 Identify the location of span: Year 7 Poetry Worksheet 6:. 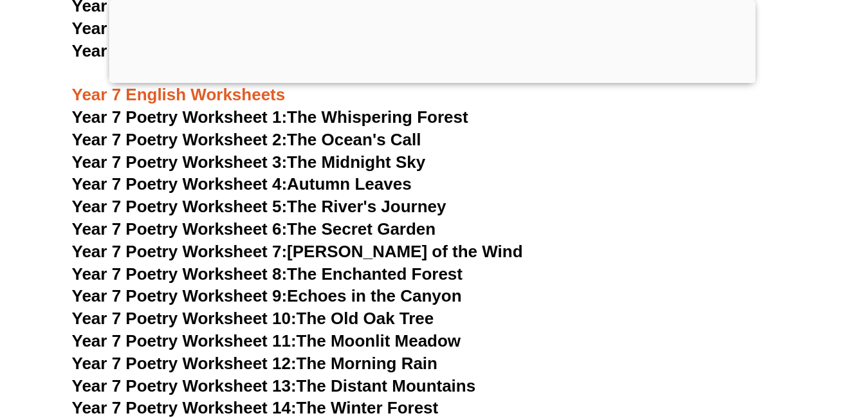
(180, 229).